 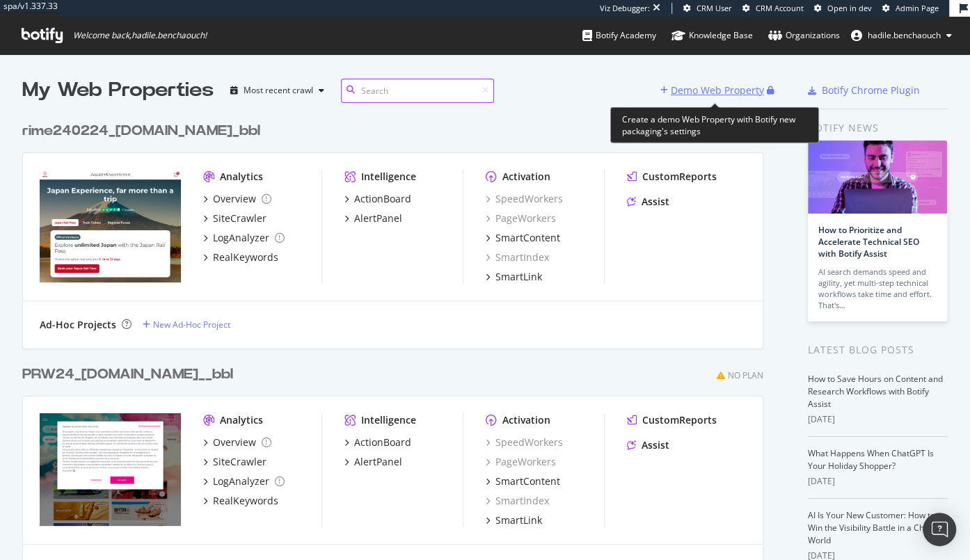 I want to click on div: Create a demo Web Property with Botify new packaging's settings, so click(x=714, y=125).